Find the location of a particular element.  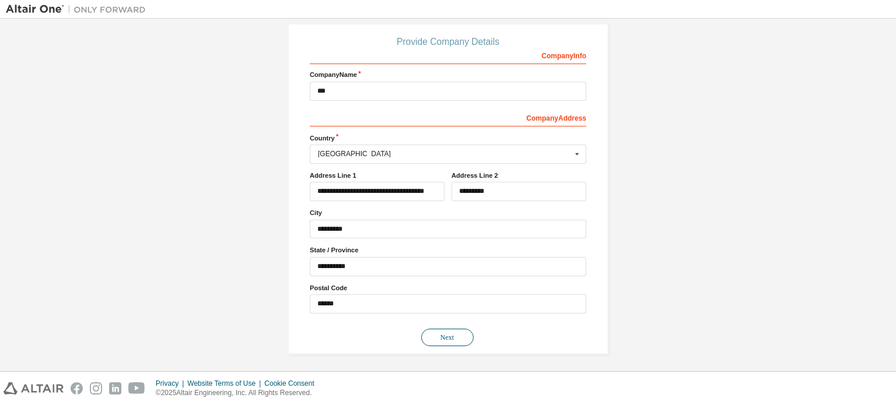

div: Website Terms of Use is located at coordinates (226, 384).